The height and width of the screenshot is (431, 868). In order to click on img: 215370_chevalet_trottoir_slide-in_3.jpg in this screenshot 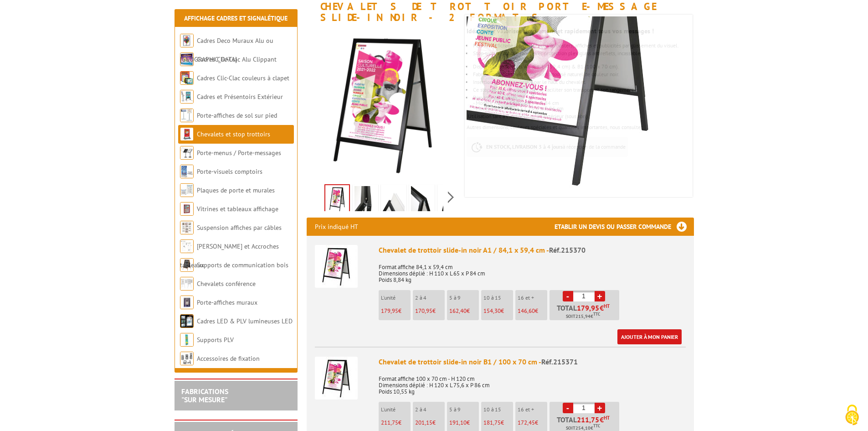, I will do `click(394, 200)`.